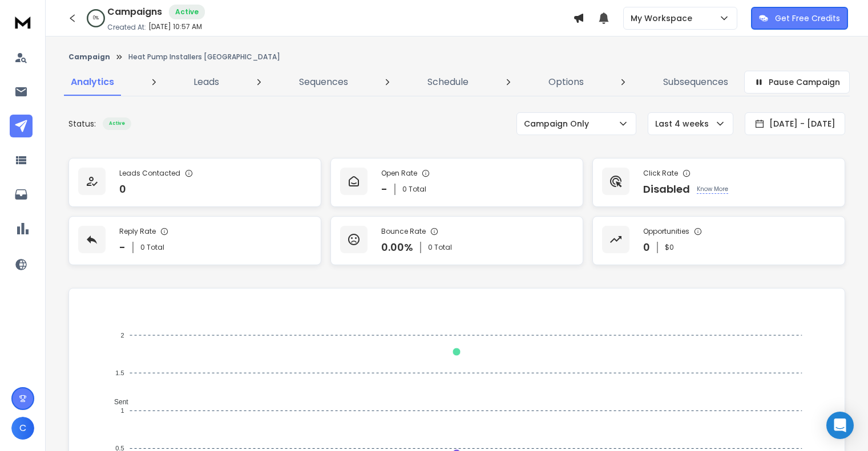  Describe the element at coordinates (194, 240) in the screenshot. I see `a: Reply Rate-0 Total` at that location.